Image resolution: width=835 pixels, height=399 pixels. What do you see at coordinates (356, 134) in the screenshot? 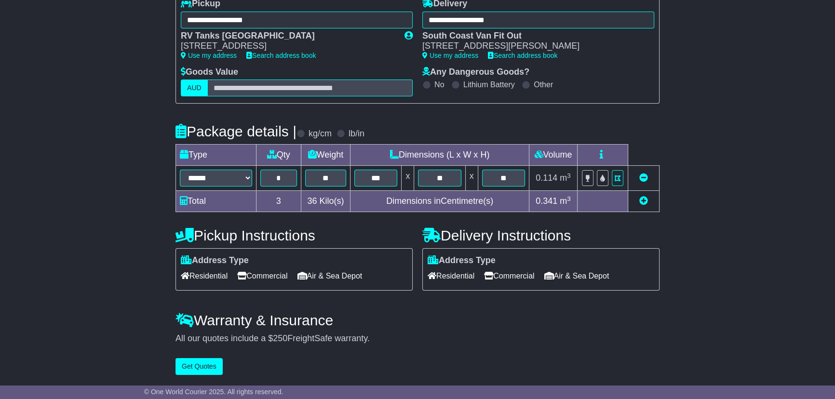
I see `label: lb/in` at bounding box center [356, 134].